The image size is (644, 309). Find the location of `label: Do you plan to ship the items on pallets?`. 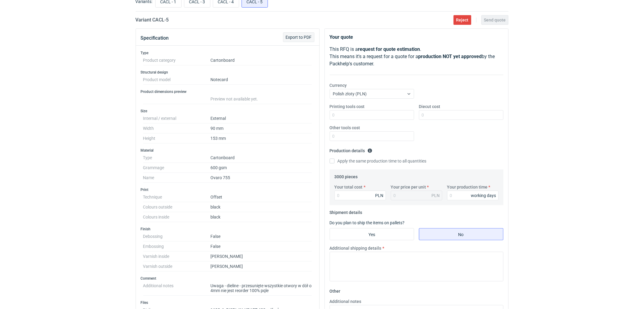

label: Do you plan to ship the items on pallets? is located at coordinates (367, 222).